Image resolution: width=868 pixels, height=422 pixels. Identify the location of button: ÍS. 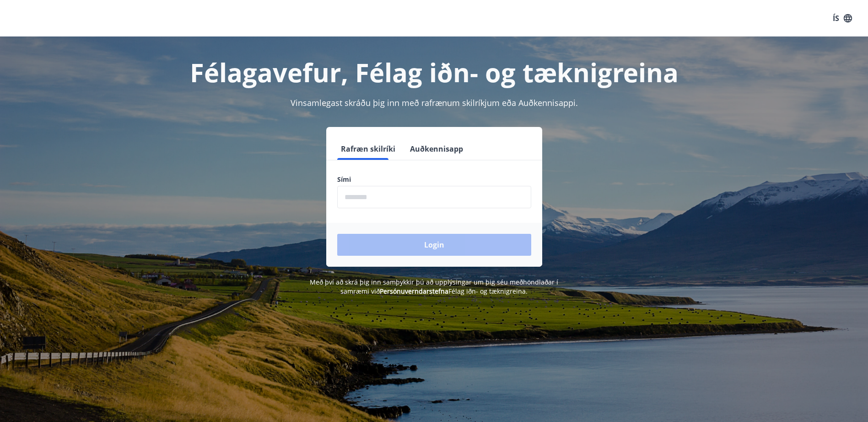
(843, 18).